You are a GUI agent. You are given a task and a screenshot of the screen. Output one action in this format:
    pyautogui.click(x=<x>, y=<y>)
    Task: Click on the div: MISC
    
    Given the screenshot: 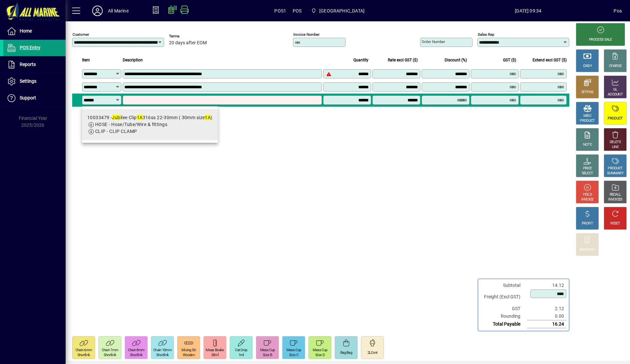 What is the action you would take?
    pyautogui.click(x=588, y=116)
    